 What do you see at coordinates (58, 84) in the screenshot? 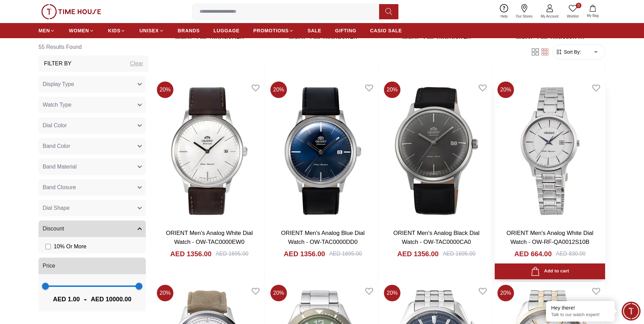
I see `span: Display Type` at bounding box center [58, 84].